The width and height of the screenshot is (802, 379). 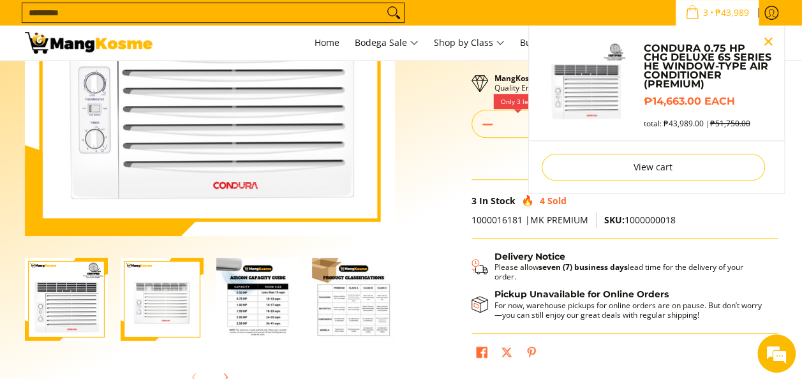 I want to click on button: Shipping & Delivery, so click(x=618, y=267).